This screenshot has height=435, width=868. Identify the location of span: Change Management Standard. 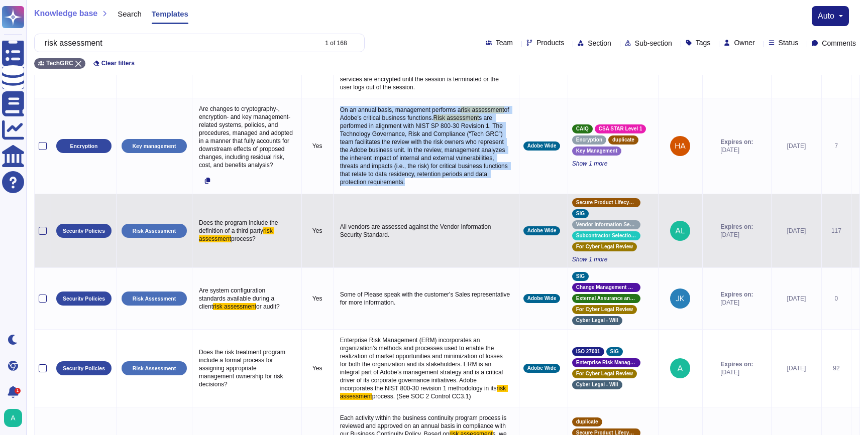
(607, 287).